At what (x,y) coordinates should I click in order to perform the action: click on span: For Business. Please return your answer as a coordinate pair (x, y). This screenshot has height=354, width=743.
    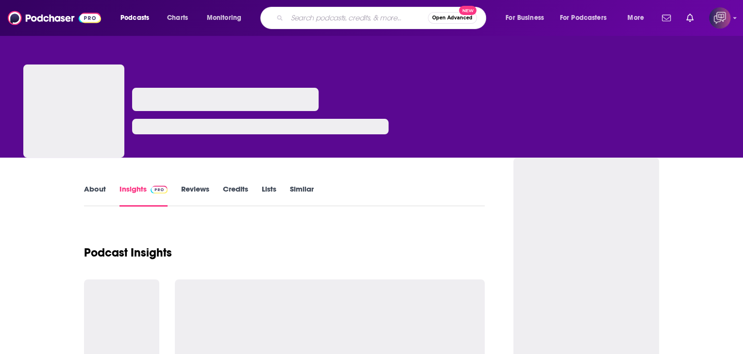
    Looking at the image, I should click on (524, 18).